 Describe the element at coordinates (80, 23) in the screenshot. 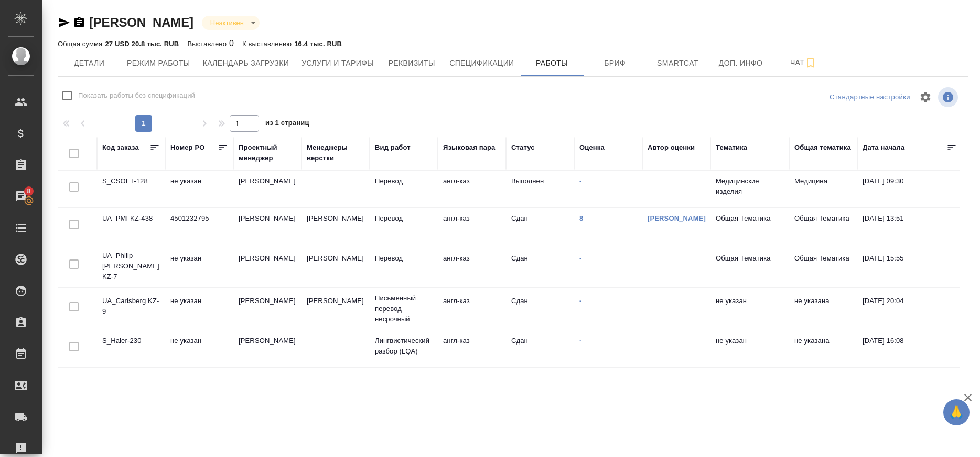

I see `button: Скопировать ссылку` at that location.